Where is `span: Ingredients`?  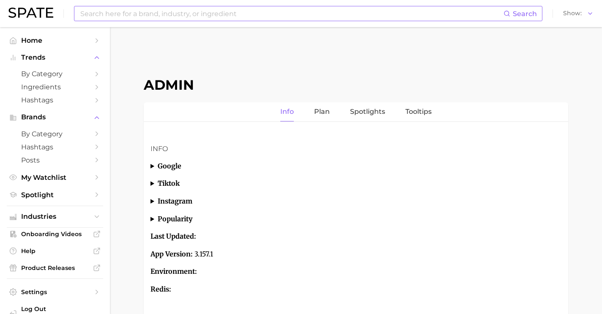 span: Ingredients is located at coordinates (55, 87).